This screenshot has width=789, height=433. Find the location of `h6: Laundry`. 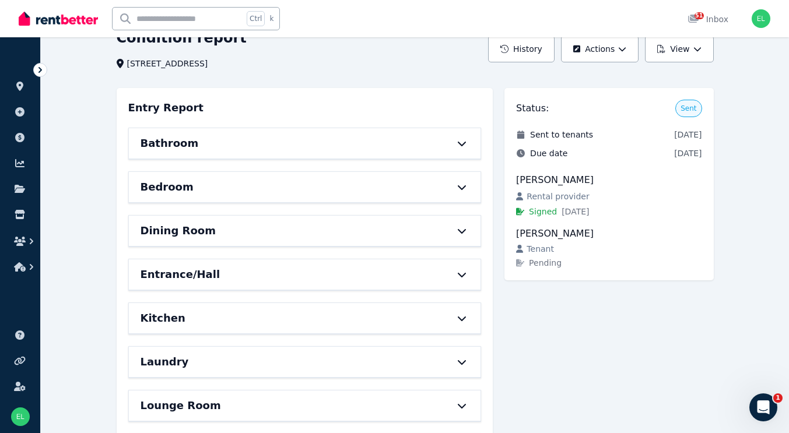

h6: Laundry is located at coordinates (164, 362).